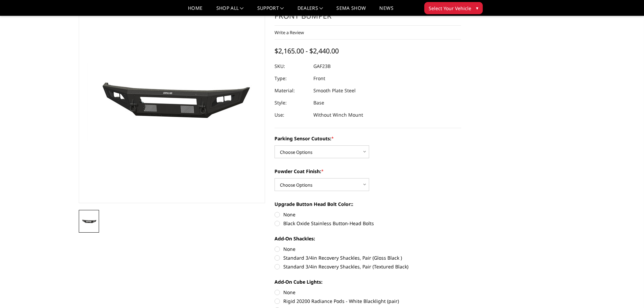  I want to click on dd: Smooth Plate Steel, so click(334, 91).